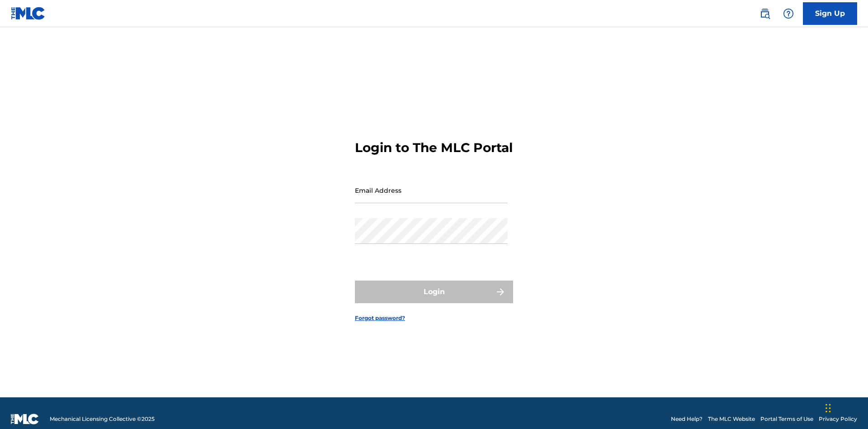 The height and width of the screenshot is (429, 868). What do you see at coordinates (828, 408) in the screenshot?
I see `div: Drag` at bounding box center [828, 408].